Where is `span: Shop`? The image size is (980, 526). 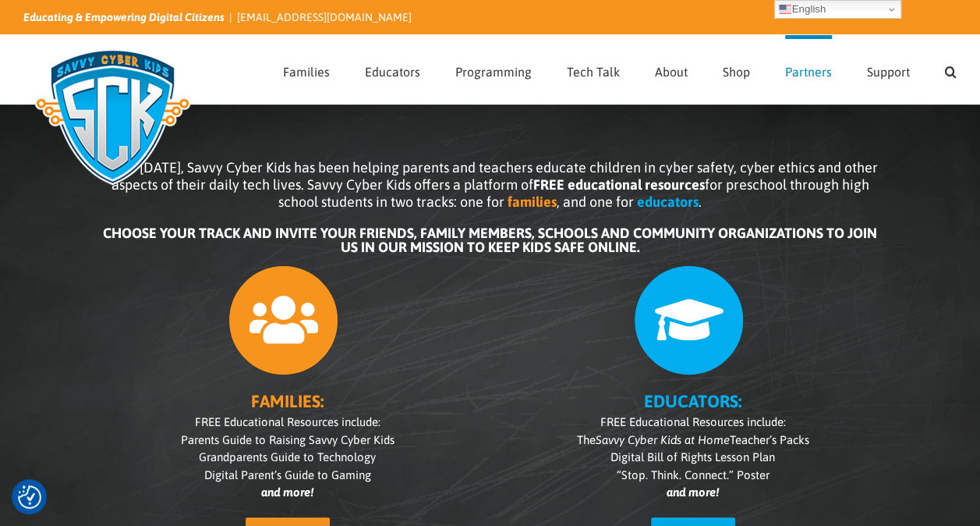
span: Shop is located at coordinates (736, 72).